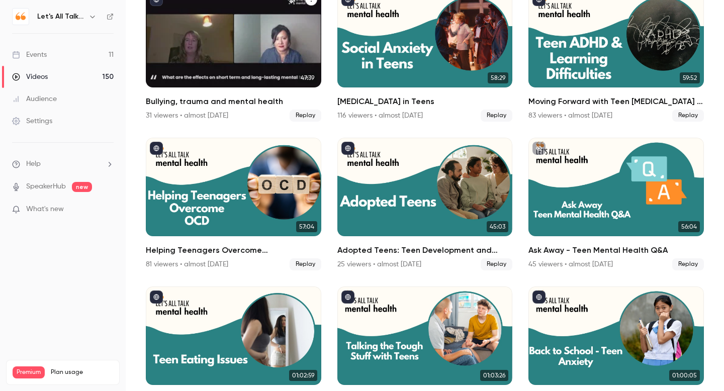 This screenshot has width=724, height=391. I want to click on span: 57:04, so click(307, 227).